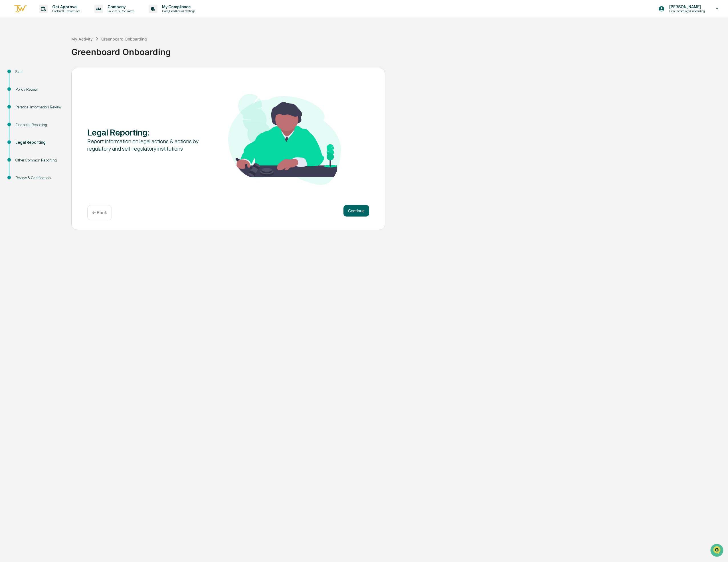 This screenshot has height=562, width=728. Describe the element at coordinates (39, 107) in the screenshot. I see `div: Personal Information Review` at that location.